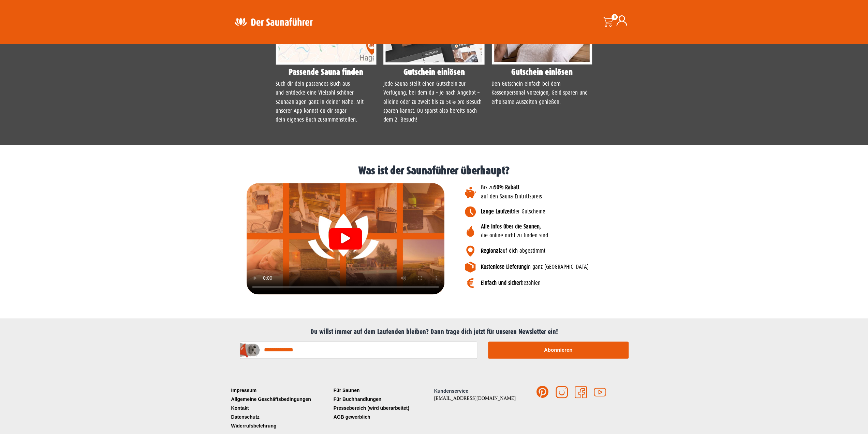 This screenshot has width=868, height=434. Describe the element at coordinates (567, 231) in the screenshot. I see `p: die online nicht zu finden sind` at that location.